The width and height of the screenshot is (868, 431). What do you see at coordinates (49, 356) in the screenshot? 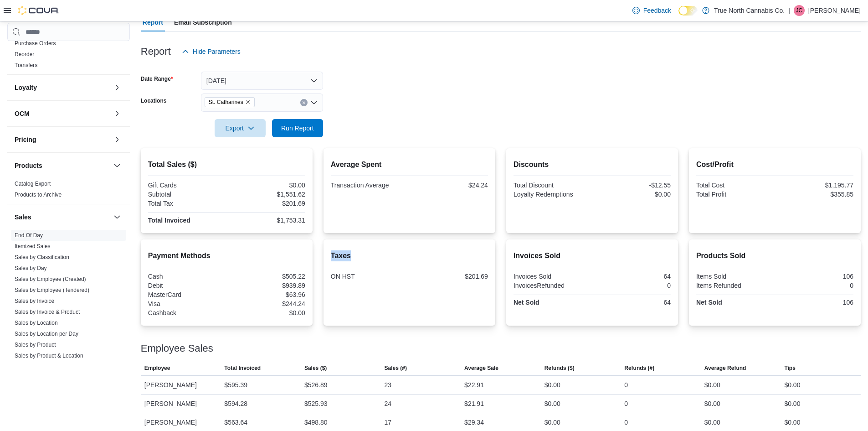
I see `a: Sales by Product & Location` at bounding box center [49, 356].